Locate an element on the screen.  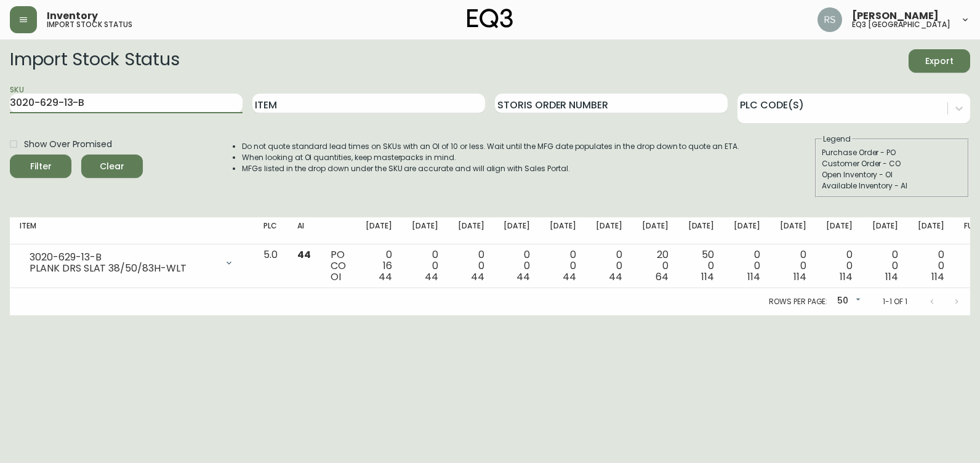
div: Purchase Order - PO is located at coordinates (892, 152).